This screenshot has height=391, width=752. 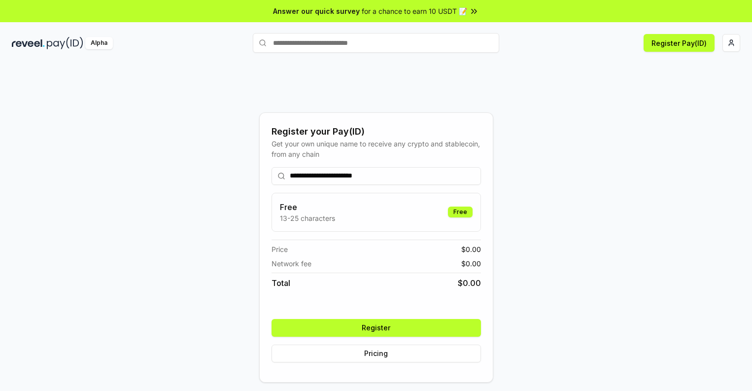 What do you see at coordinates (307, 207) in the screenshot?
I see `h3: Free` at bounding box center [307, 207].